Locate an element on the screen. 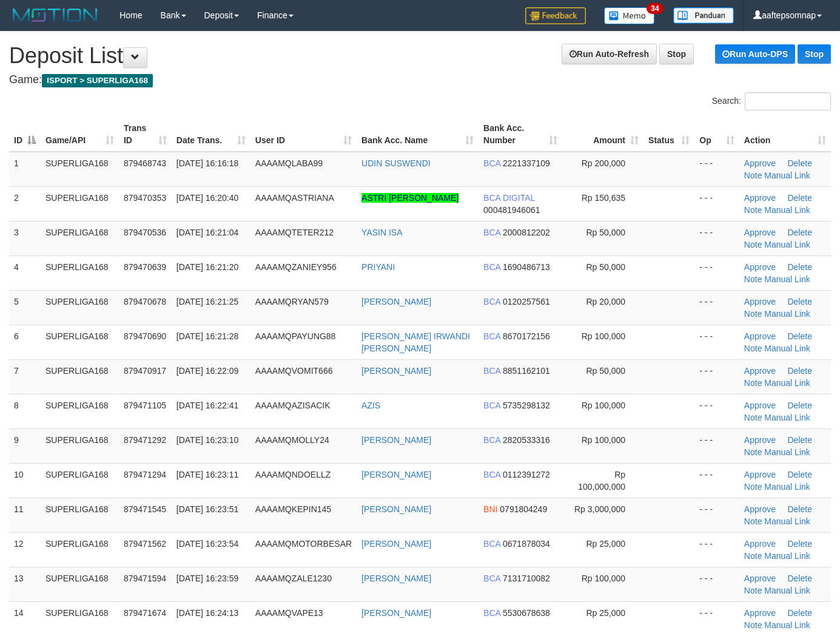 This screenshot has height=636, width=840. td: 7 is located at coordinates (25, 376).